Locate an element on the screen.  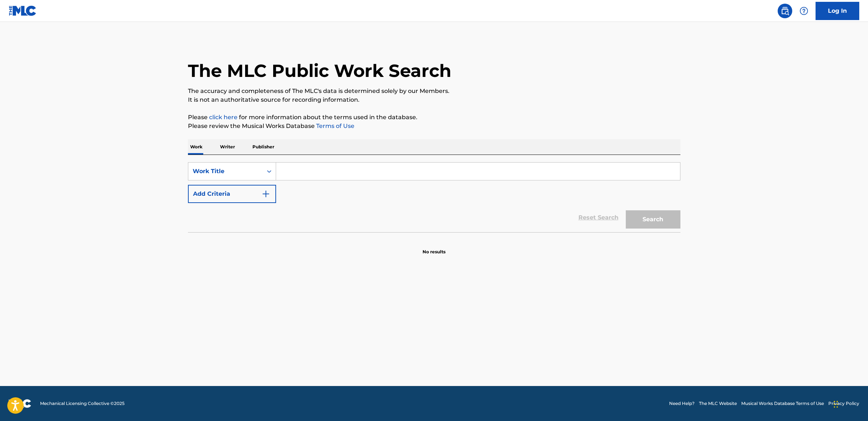
a: The MLC Website is located at coordinates (718, 404).